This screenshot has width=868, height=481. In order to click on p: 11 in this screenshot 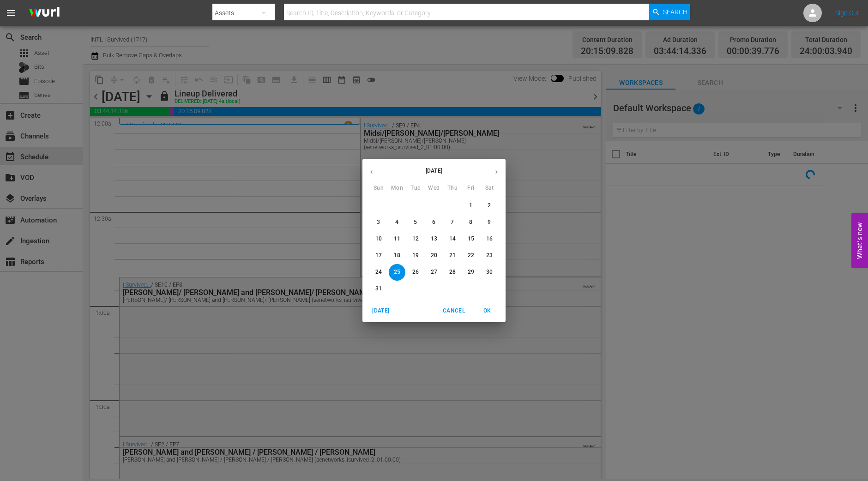, I will do `click(397, 239)`.